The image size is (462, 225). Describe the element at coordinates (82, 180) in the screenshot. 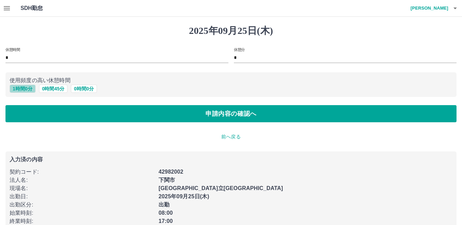

I see `p: 法人名 :` at that location.